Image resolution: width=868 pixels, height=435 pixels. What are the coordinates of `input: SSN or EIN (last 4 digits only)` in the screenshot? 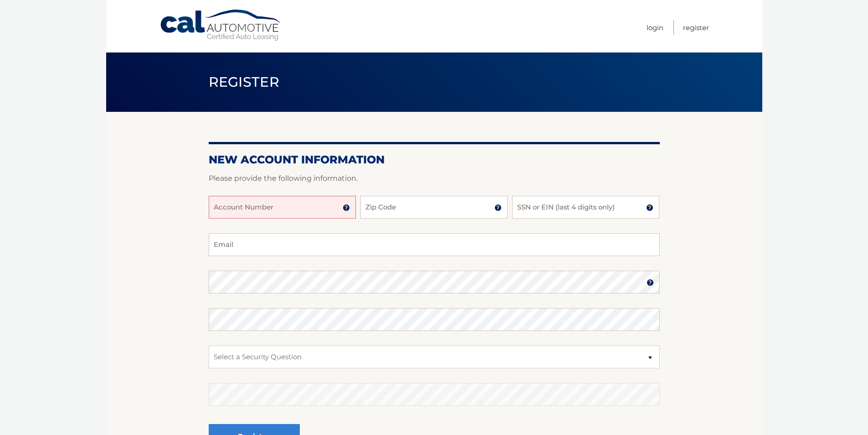 It's located at (586, 207).